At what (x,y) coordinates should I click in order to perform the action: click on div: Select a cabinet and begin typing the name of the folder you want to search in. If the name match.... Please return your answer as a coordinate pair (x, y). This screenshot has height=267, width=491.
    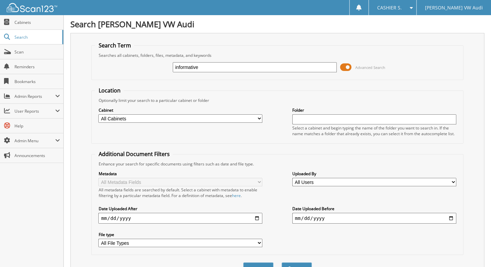
    Looking at the image, I should click on (374, 131).